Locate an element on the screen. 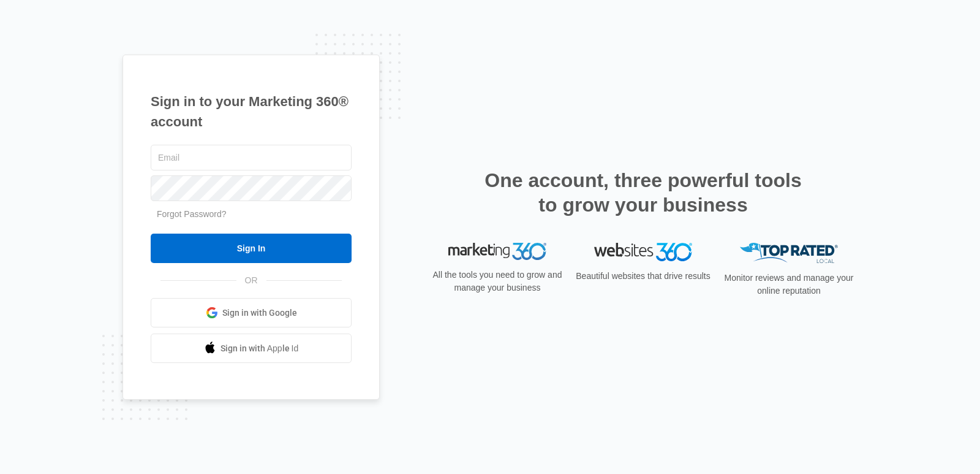 The height and width of the screenshot is (474, 980). img: Top Rated Local is located at coordinates (789, 252).